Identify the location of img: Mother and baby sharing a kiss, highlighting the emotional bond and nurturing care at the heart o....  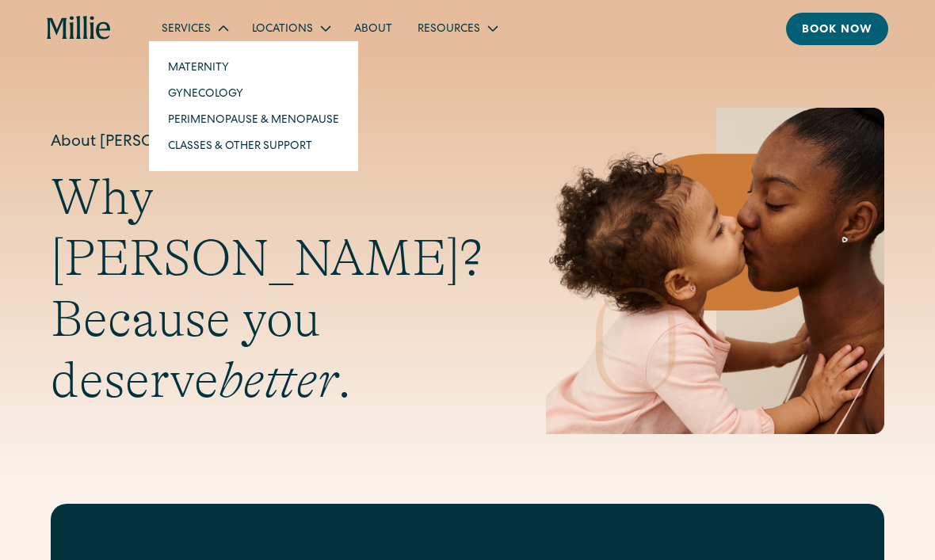
(715, 271).